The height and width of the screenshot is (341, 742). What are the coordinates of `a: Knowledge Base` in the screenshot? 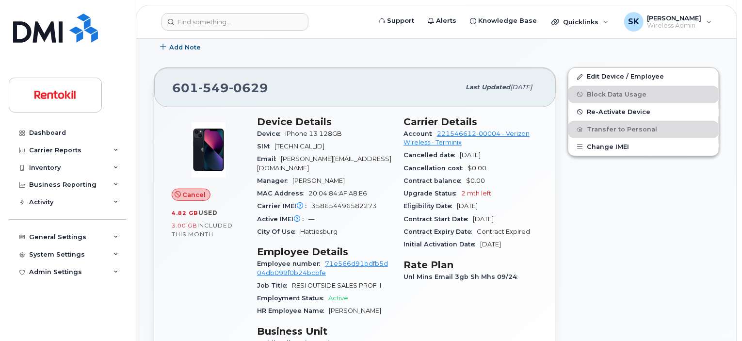 It's located at (504, 21).